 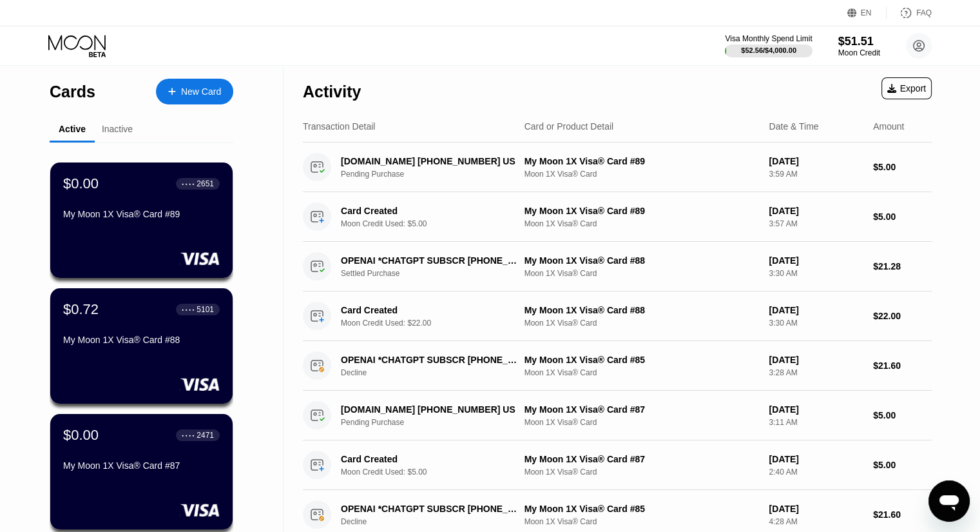 What do you see at coordinates (769, 50) in the screenshot?
I see `div: $52.56 / $4,000.00` at bounding box center [769, 50].